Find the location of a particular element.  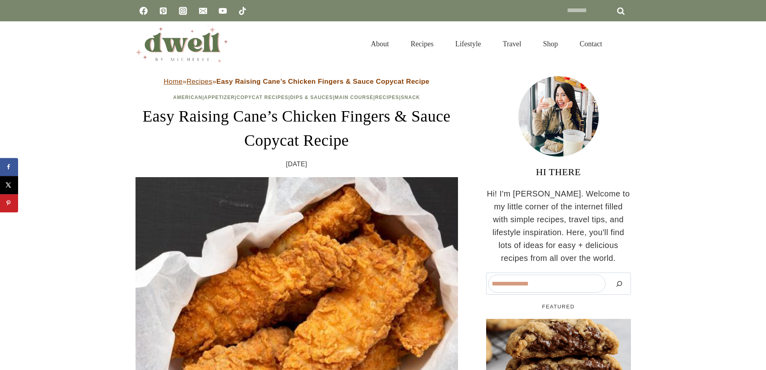

img: DWELL by michelle is located at coordinates (182, 44).